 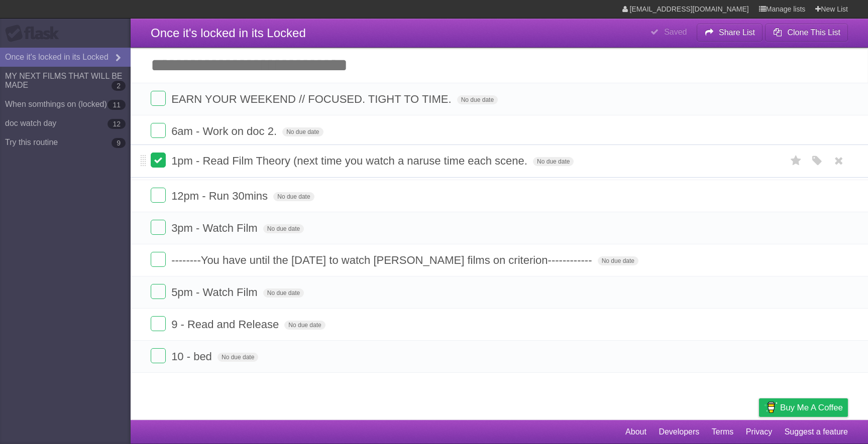 What do you see at coordinates (813, 32) in the screenshot?
I see `b: Clone This List` at bounding box center [813, 32].